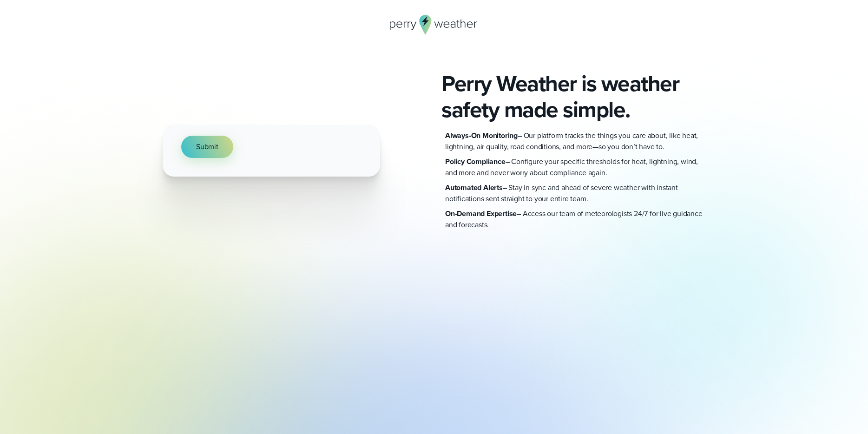 This screenshot has width=868, height=434. Describe the element at coordinates (575, 167) in the screenshot. I see `p: – Configure your specific thresholds for heat, lightning, wind, and more and never worry about co...` at that location.